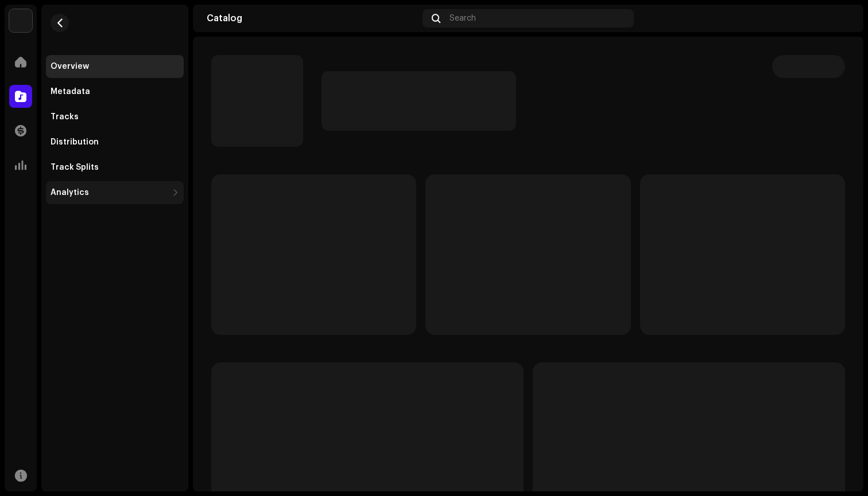  What do you see at coordinates (75, 168) in the screenshot?
I see `div: Track Splits` at bounding box center [75, 168].